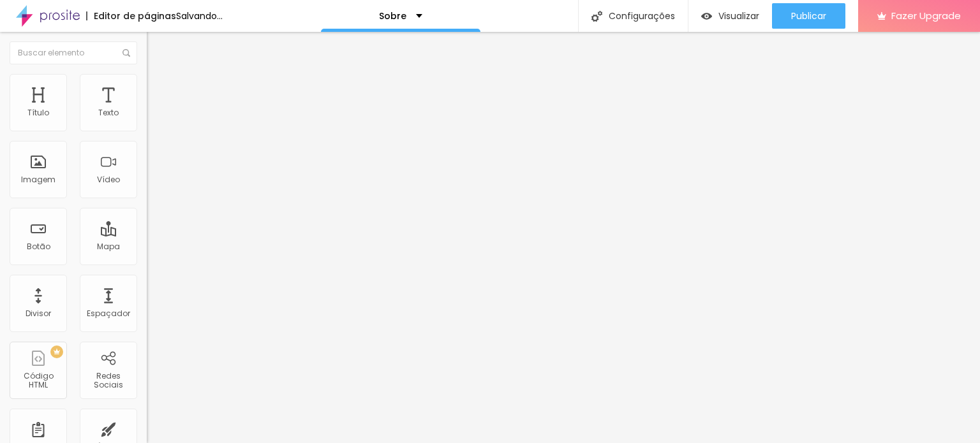  I want to click on div: Vídeo, so click(108, 180).